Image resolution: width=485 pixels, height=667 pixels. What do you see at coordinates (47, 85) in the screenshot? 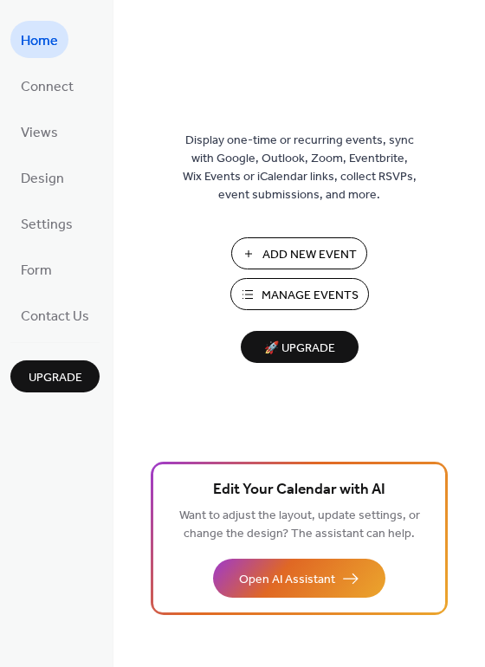
I see `a: Connect` at bounding box center [47, 85].